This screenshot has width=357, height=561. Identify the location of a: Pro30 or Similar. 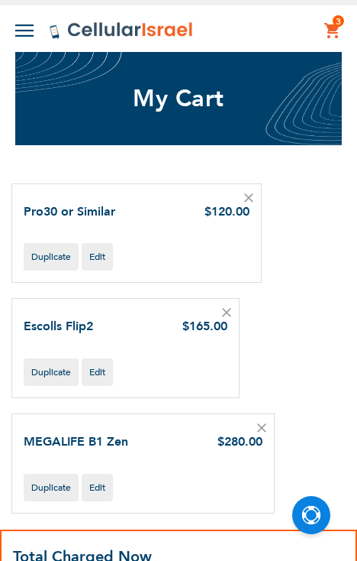
(70, 212).